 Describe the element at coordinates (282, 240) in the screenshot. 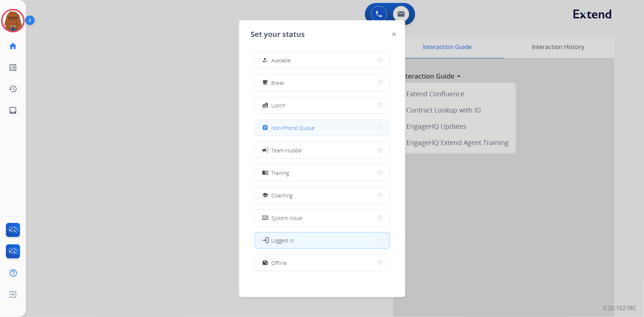

I see `span: Logged In` at that location.